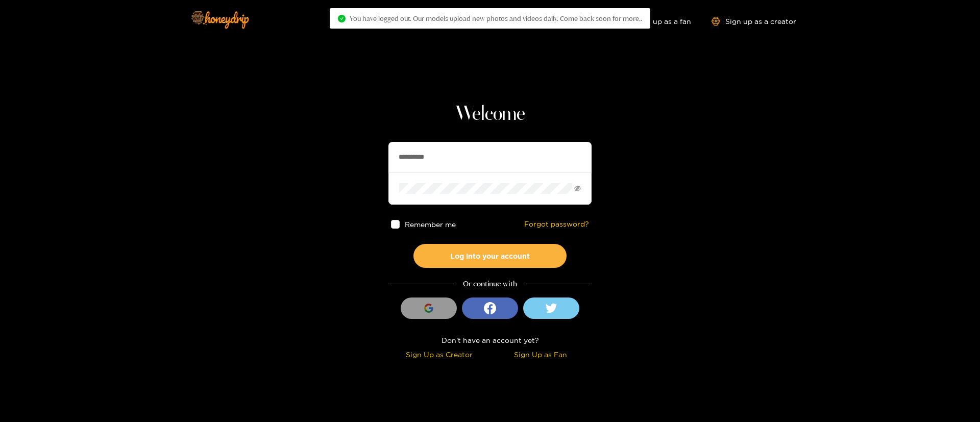 Image resolution: width=980 pixels, height=422 pixels. What do you see at coordinates (341, 18) in the screenshot?
I see `span: check-circle` at bounding box center [341, 18].